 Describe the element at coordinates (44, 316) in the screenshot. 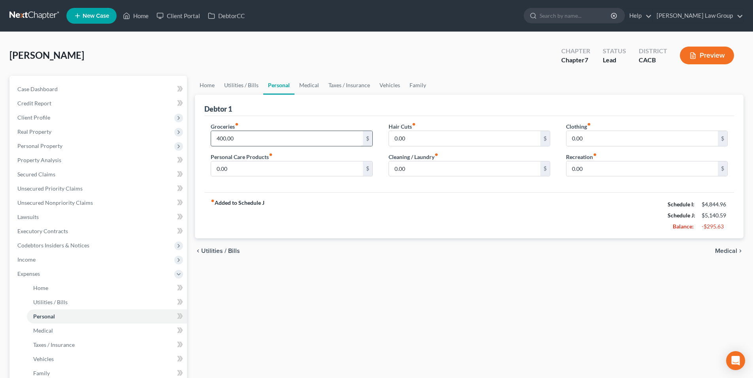

I see `span: Personal` at that location.